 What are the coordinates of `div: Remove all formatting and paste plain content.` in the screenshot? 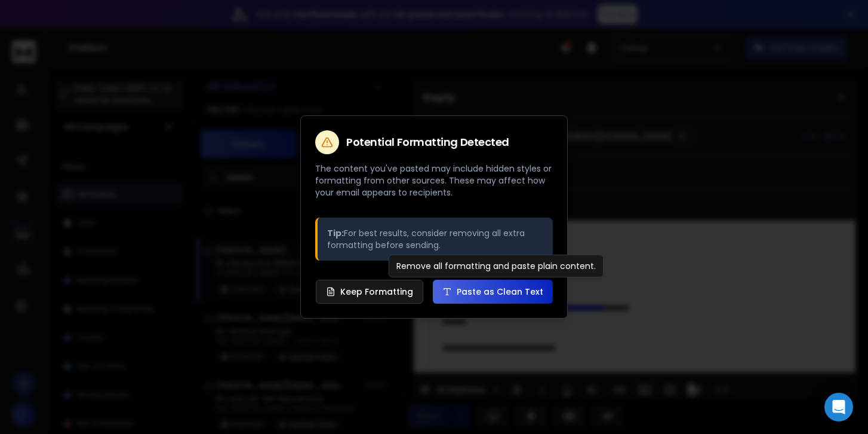 It's located at (496, 266).